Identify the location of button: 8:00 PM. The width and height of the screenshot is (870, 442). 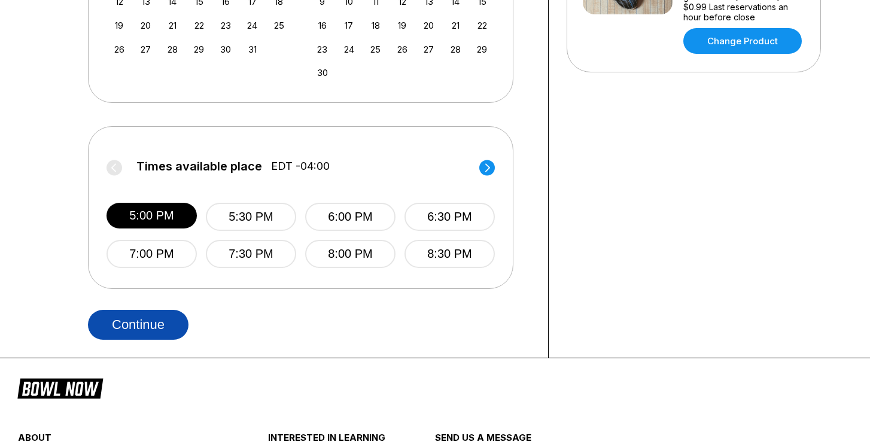
(350, 254).